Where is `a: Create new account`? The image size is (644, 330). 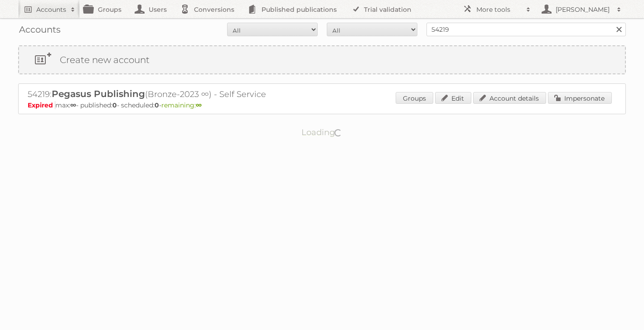 a: Create new account is located at coordinates (322, 60).